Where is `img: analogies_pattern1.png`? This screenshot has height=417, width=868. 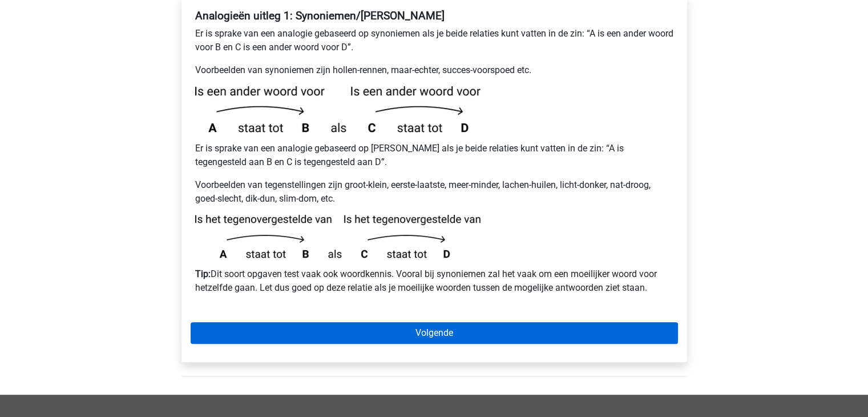
img: analogies_pattern1.png is located at coordinates (338, 109).